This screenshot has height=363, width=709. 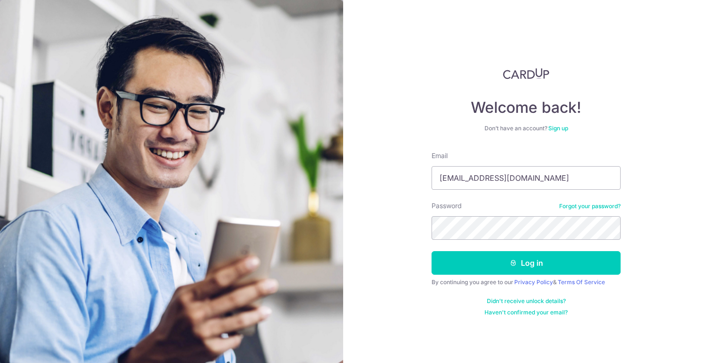 What do you see at coordinates (446, 206) in the screenshot?
I see `label: Password` at bounding box center [446, 206].